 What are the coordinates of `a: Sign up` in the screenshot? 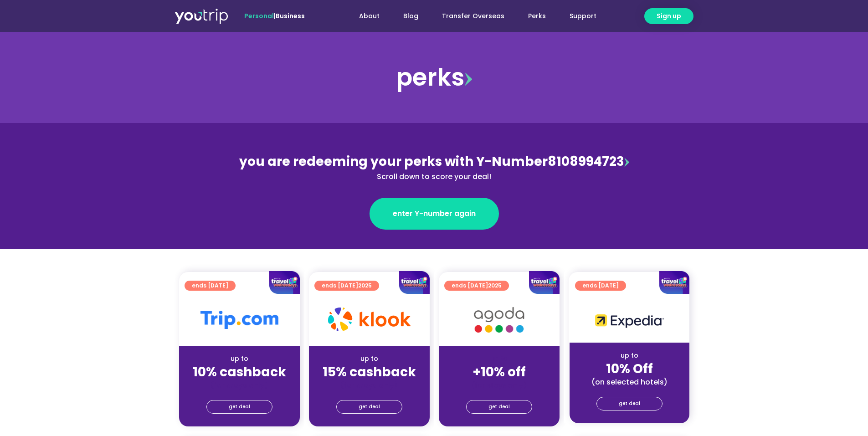 It's located at (669, 16).